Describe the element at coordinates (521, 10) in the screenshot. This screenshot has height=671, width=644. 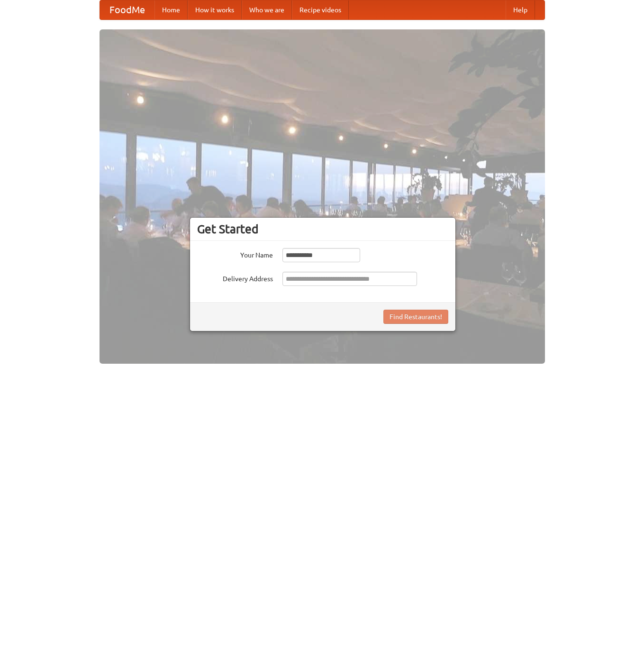
I see `a: Help` at that location.